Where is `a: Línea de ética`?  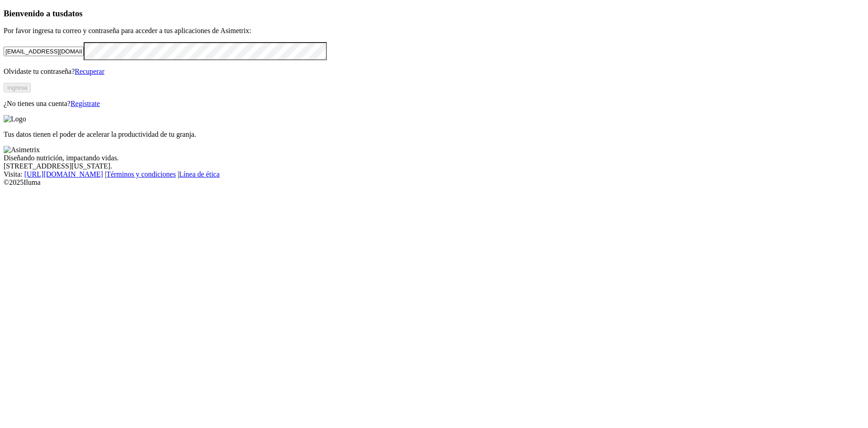 a: Línea de ética is located at coordinates (200, 174).